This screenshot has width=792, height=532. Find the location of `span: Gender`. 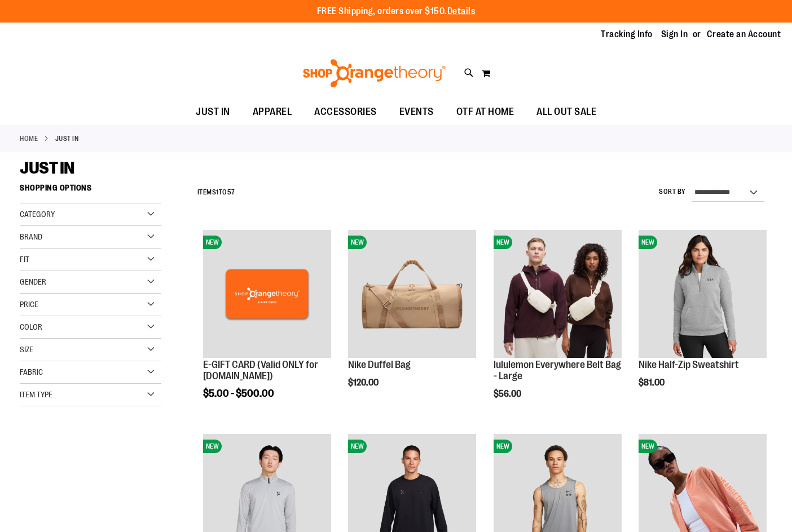

span: Gender is located at coordinates (33, 282).